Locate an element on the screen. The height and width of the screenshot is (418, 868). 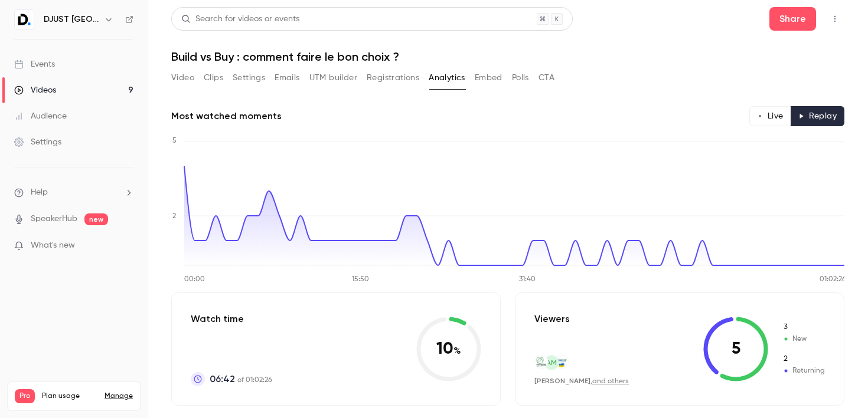
img: sphere.eu is located at coordinates (541, 362).